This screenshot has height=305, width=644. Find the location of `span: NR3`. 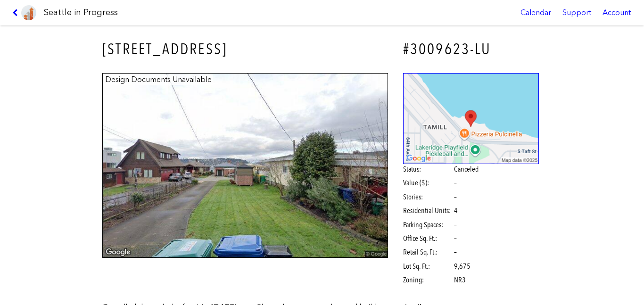

span: NR3 is located at coordinates (460, 280).